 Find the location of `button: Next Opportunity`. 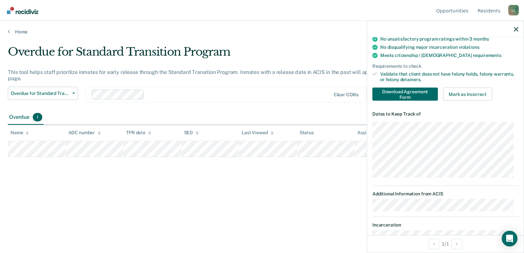

button: Next Opportunity is located at coordinates (457, 244).